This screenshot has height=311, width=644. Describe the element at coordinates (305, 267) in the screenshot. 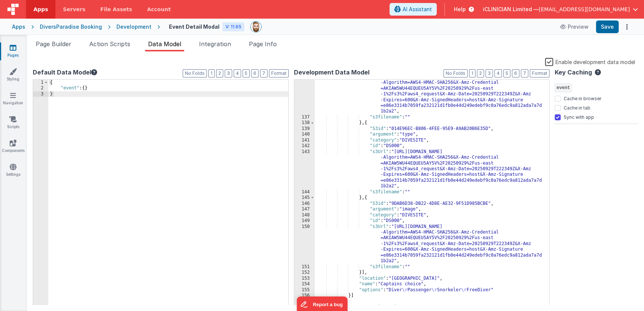

I see `div: 151` at that location.